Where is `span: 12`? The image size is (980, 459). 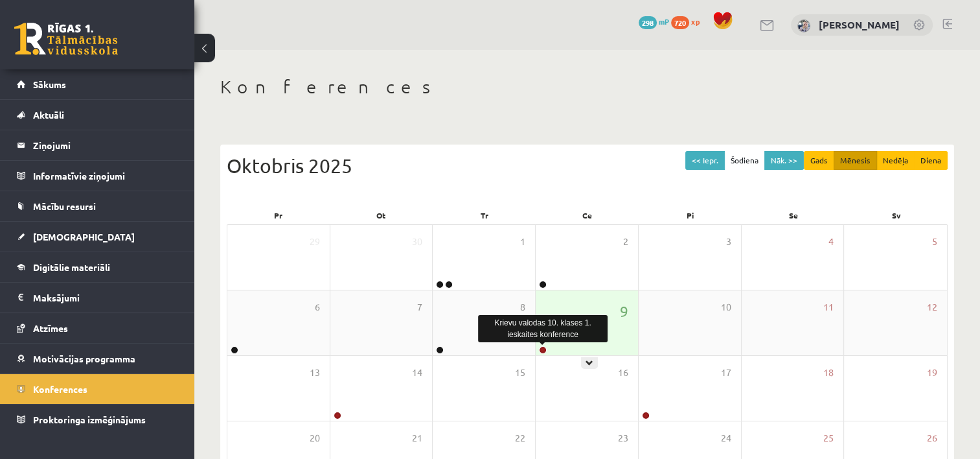
span: 12 is located at coordinates (932, 307).